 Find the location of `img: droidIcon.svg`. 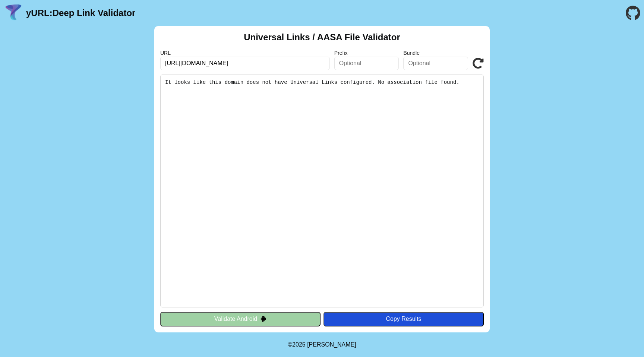

img: droidIcon.svg is located at coordinates (263, 318).